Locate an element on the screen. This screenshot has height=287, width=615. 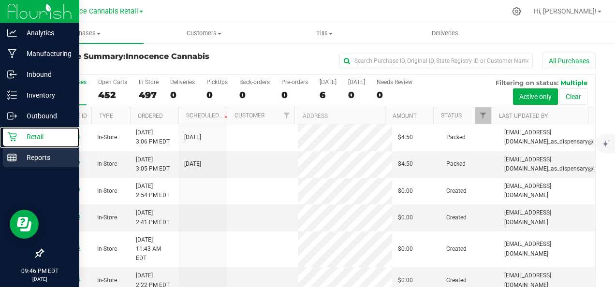
input: Search Purchase ID, Original ID, State Registry ID or Customer Name... is located at coordinates (436, 61).